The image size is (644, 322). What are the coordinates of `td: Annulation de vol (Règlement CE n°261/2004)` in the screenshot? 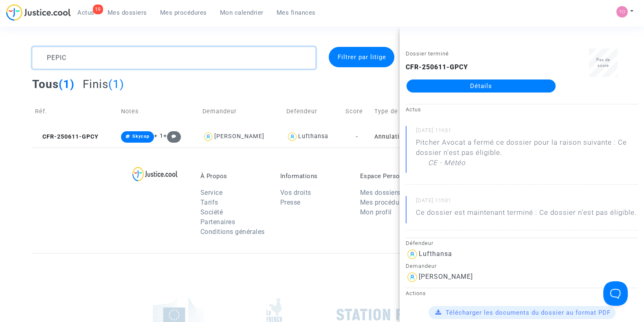 It's located at (422, 137).